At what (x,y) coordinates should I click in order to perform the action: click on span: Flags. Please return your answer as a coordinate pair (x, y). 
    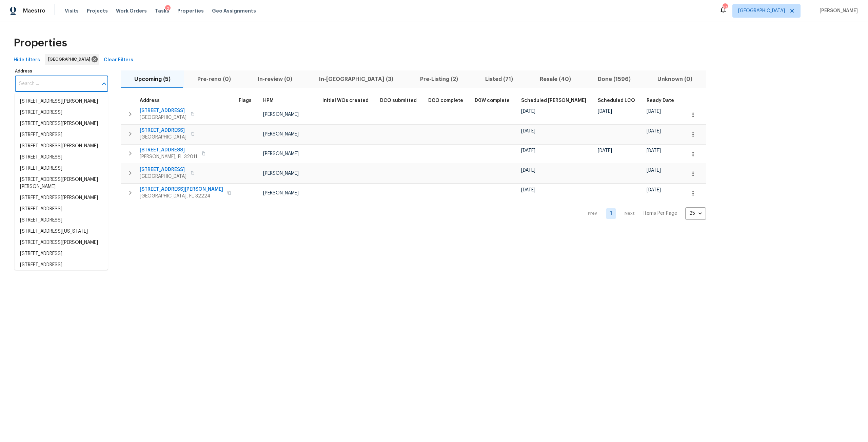
    Looking at the image, I should click on (245, 101).